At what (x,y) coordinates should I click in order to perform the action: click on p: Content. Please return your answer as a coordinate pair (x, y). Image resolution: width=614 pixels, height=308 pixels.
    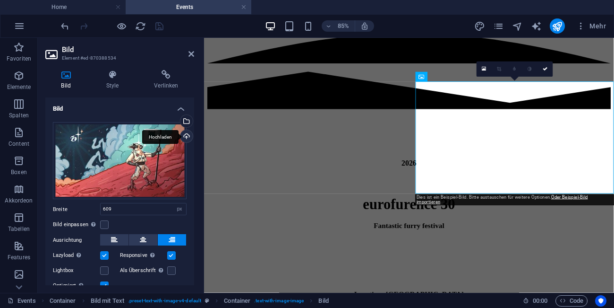
    Looking at the image, I should click on (19, 144).